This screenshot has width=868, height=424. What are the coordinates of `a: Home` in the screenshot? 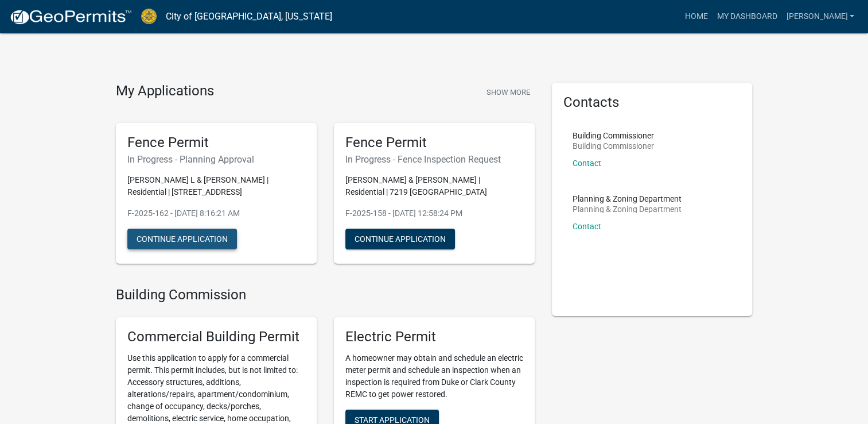 It's located at (696, 17).